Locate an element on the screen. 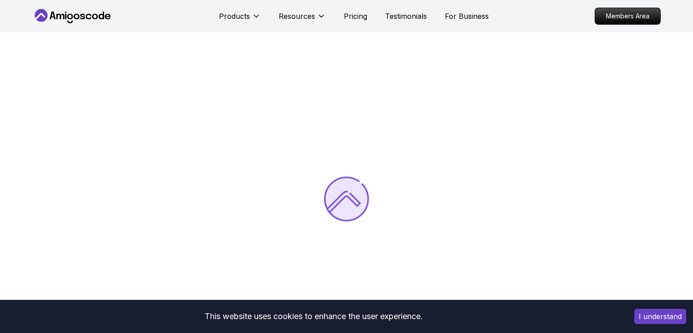  button: Resources is located at coordinates (302, 20).